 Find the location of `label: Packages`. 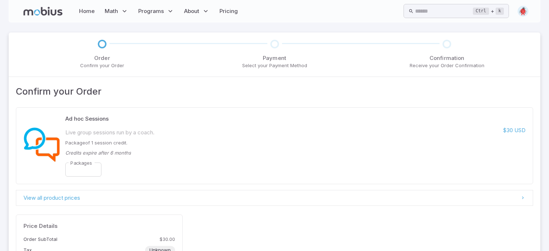

label: Packages is located at coordinates (81, 163).